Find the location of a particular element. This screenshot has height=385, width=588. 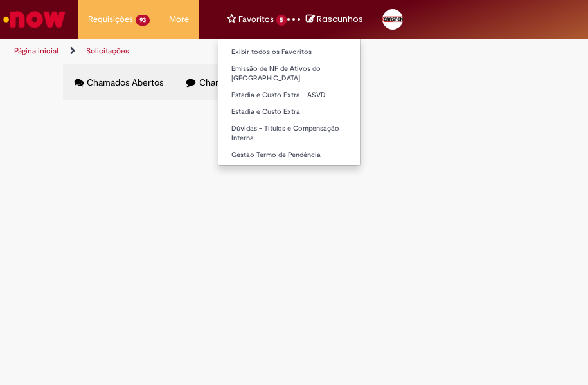

span: 5 is located at coordinates (282, 20).